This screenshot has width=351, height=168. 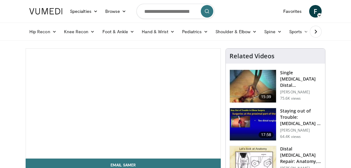 I want to click on a: Shoulder & Elbow, so click(x=236, y=32).